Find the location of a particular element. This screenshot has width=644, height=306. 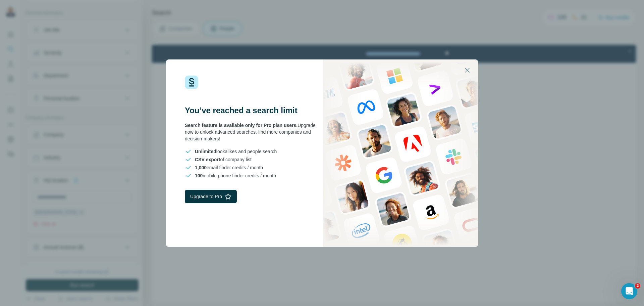

span: email finder credits / month is located at coordinates (229, 167).